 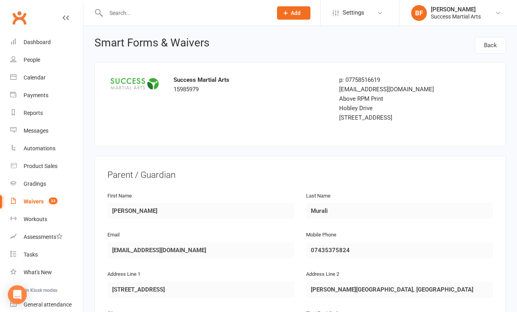 What do you see at coordinates (322, 274) in the screenshot?
I see `label: Address Line 2` at bounding box center [322, 274].